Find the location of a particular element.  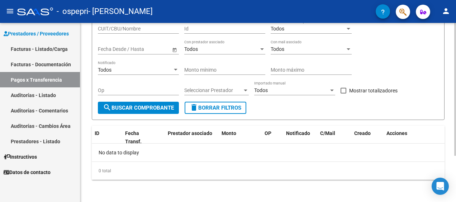

span: Buscar Comprobante is located at coordinates (138, 108).